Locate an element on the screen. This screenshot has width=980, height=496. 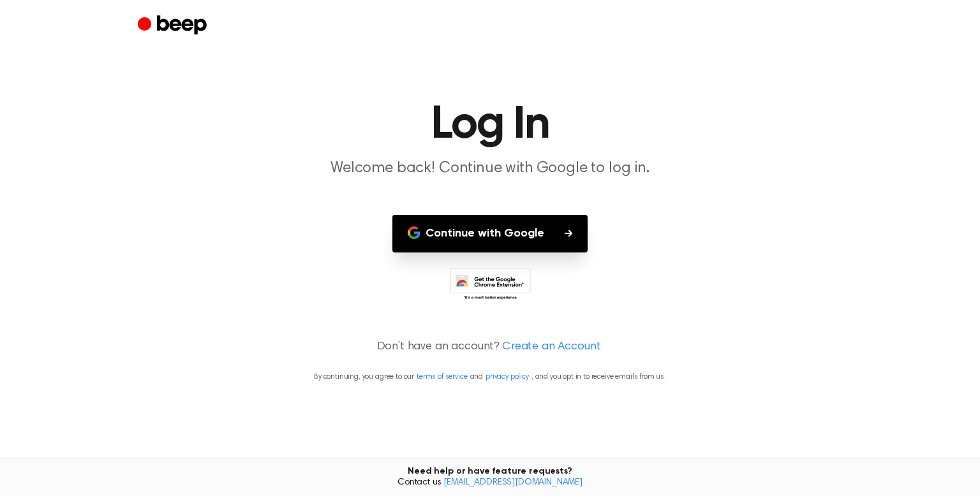
p: Don’t have an account? is located at coordinates (490, 347).